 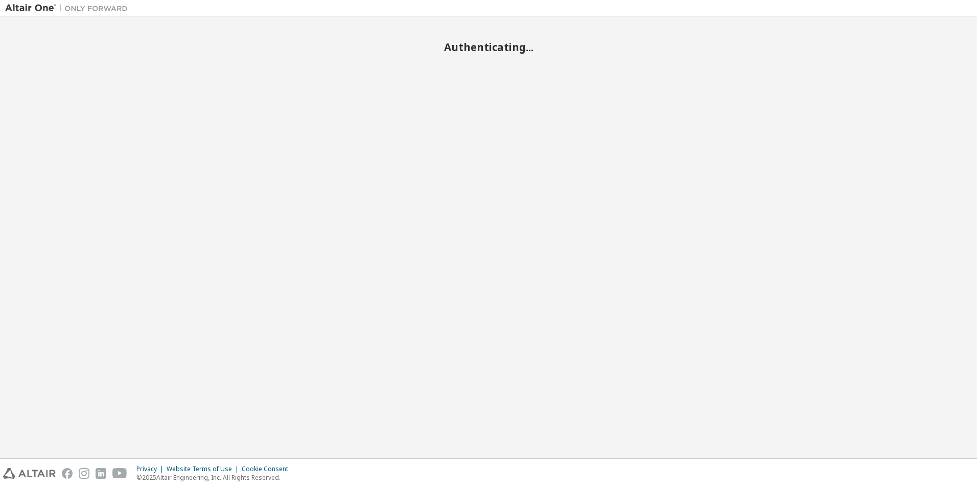 What do you see at coordinates (69, 8) in the screenshot?
I see `img: Altair One` at bounding box center [69, 8].